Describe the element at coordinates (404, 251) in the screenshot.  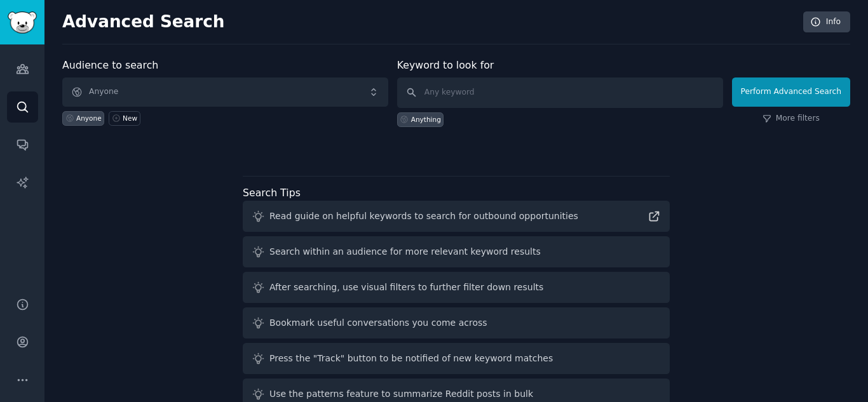
I see `div: Search within an audience for more relevant keyword results` at that location.